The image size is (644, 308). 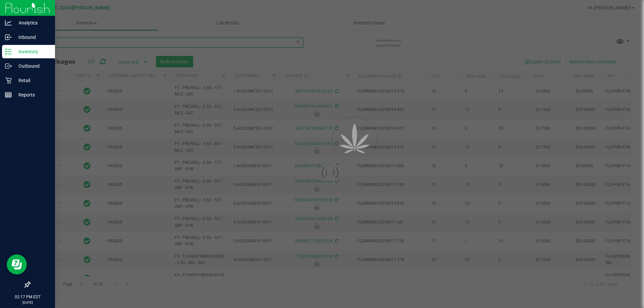 I want to click on inline-svg: Analytics, so click(x=8, y=23).